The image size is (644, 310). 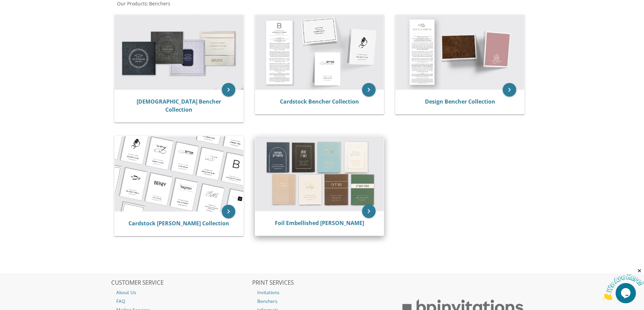 What do you see at coordinates (179, 174) in the screenshot?
I see `a: Cardstock Mincha Maariv Collection` at bounding box center [179, 174].